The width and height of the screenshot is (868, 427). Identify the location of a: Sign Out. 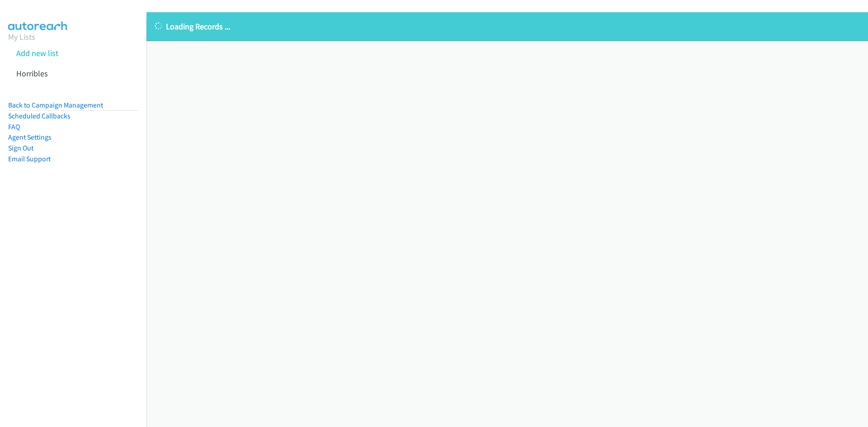
(21, 148).